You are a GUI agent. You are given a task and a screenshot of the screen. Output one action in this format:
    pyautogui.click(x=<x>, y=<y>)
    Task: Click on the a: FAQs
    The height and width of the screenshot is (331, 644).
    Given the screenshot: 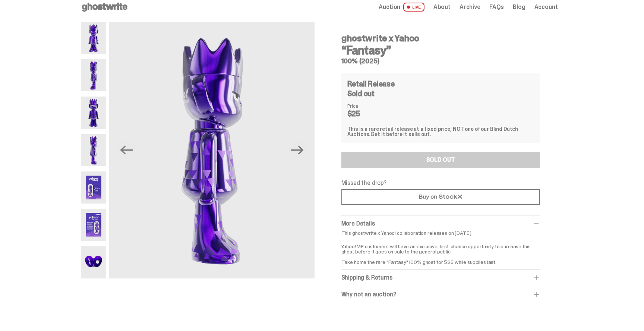 What is the action you would take?
    pyautogui.click(x=496, y=7)
    